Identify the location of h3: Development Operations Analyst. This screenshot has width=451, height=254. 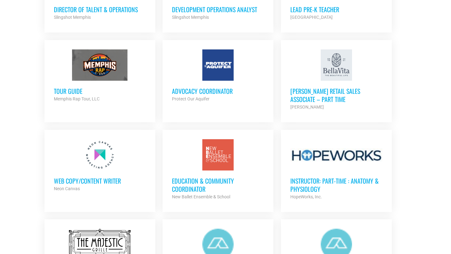
(218, 9).